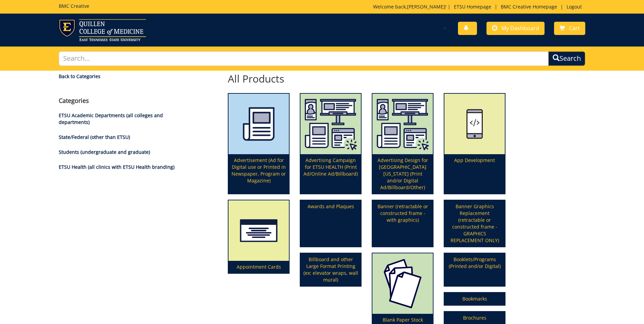  Describe the element at coordinates (474, 224) in the screenshot. I see `a: Banner Graphics Replacement (retractable or constructed frame - GRAPHICS REPLACEMENT ONLY)` at that location.